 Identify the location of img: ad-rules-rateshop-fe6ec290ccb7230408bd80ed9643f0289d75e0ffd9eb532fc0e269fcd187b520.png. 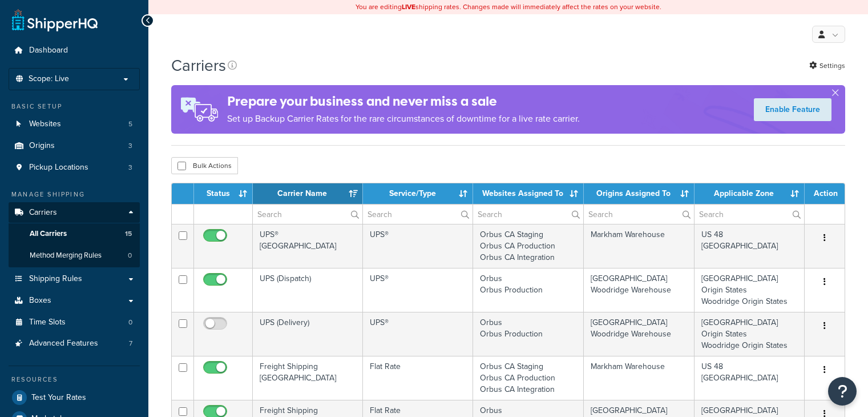
(199, 109).